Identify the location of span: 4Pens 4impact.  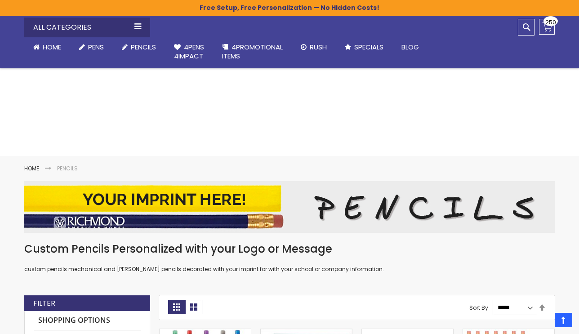
(189, 51).